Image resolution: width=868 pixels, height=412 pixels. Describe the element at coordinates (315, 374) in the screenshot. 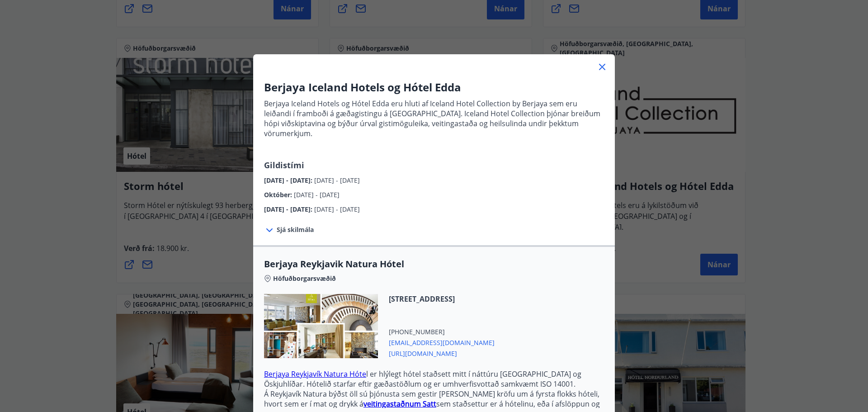

I see `a: Berjaya Reykjavík Natura Hóte` at that location.